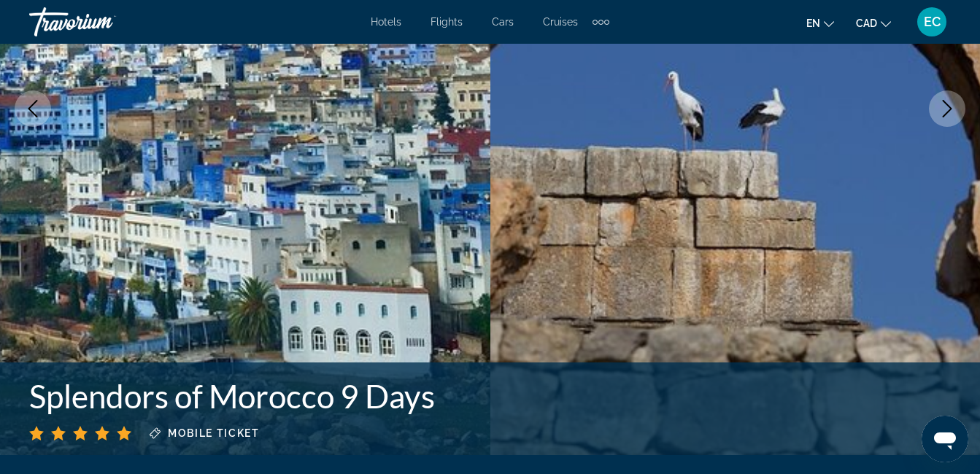 This screenshot has width=980, height=474. What do you see at coordinates (447, 22) in the screenshot?
I see `span: Flights` at bounding box center [447, 22].